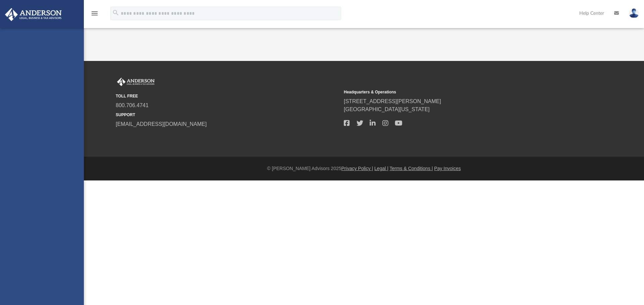  Describe the element at coordinates (411, 169) in the screenshot. I see `a: Terms & Conditions |` at that location.